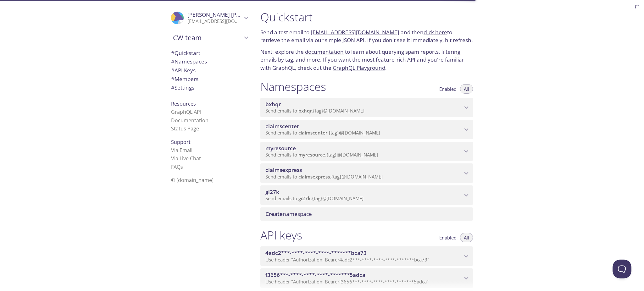 Image resolution: width=644 pixels, height=291 pixels. What do you see at coordinates (209, 53) in the screenshot?
I see `div: Quickstart` at bounding box center [209, 53].